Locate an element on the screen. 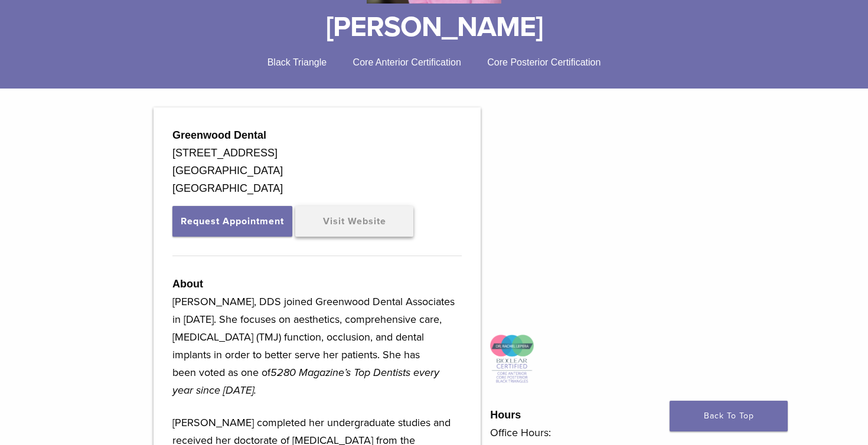  strong: Greenwood Dental is located at coordinates (219, 135).